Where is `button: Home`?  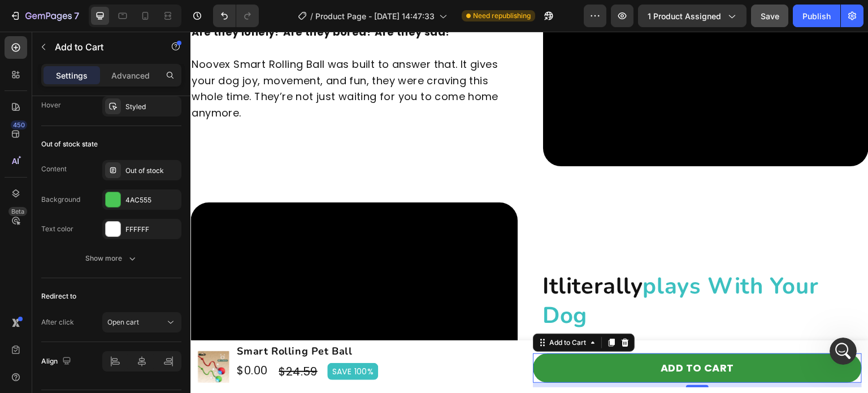
button: Home is located at coordinates (188, 15).